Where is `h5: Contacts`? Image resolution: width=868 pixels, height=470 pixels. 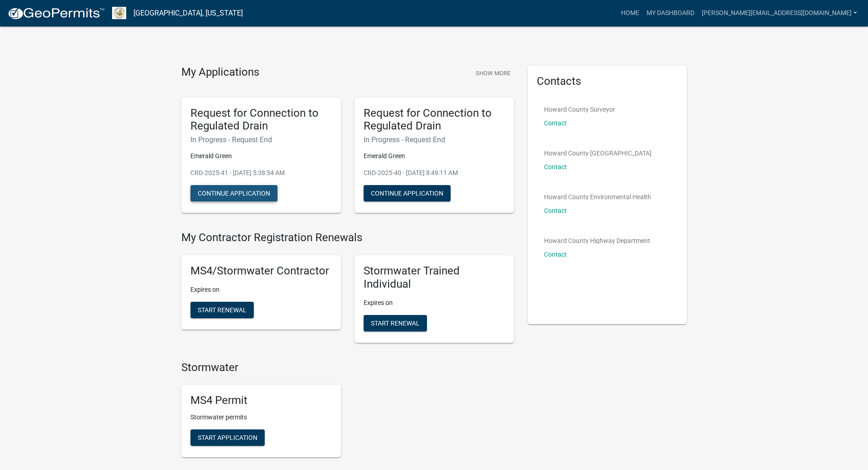
h5: Contacts is located at coordinates (607, 81).